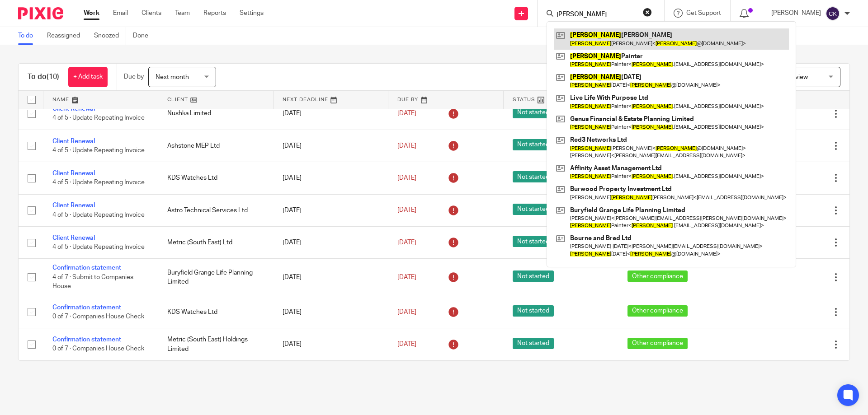  Describe the element at coordinates (215, 13) in the screenshot. I see `a: Reports` at that location.